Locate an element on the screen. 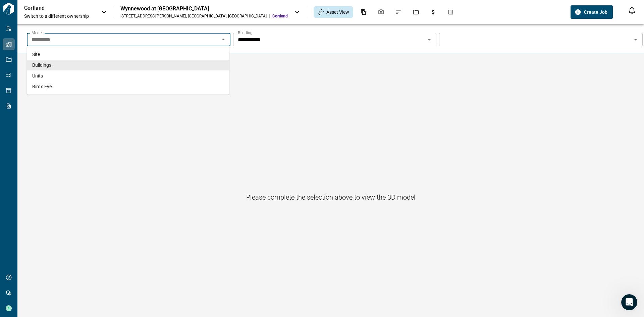 This screenshot has height=317, width=644. span: Bird's Eye is located at coordinates (42, 86).